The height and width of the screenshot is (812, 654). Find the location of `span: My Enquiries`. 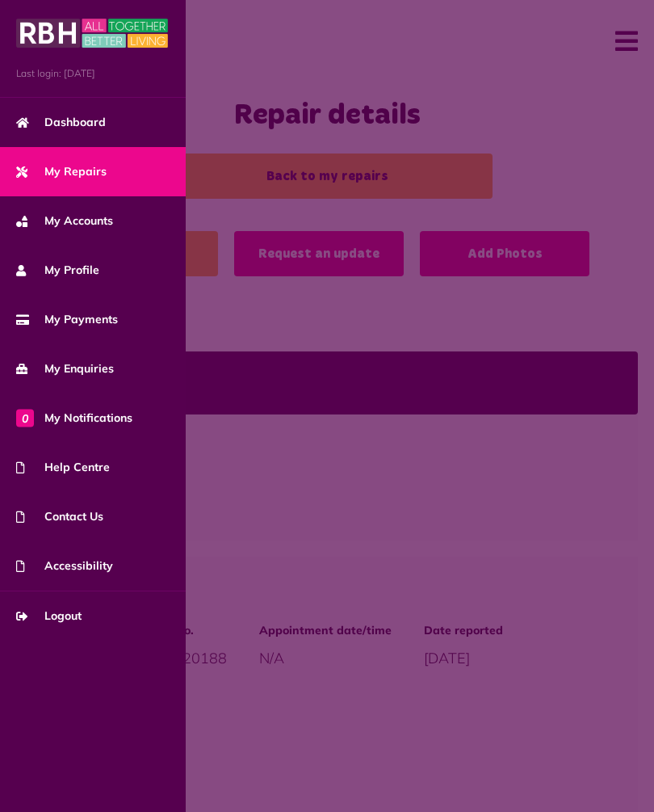

span: My Enquiries is located at coordinates (65, 368).